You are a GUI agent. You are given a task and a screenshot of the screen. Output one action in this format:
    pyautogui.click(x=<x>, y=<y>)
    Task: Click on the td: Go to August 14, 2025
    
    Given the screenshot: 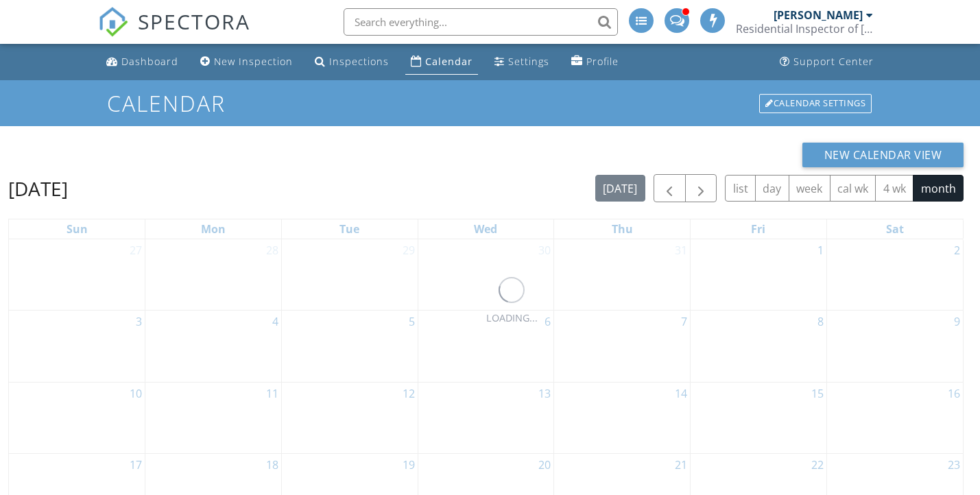 What is the action you would take?
    pyautogui.click(x=622, y=418)
    